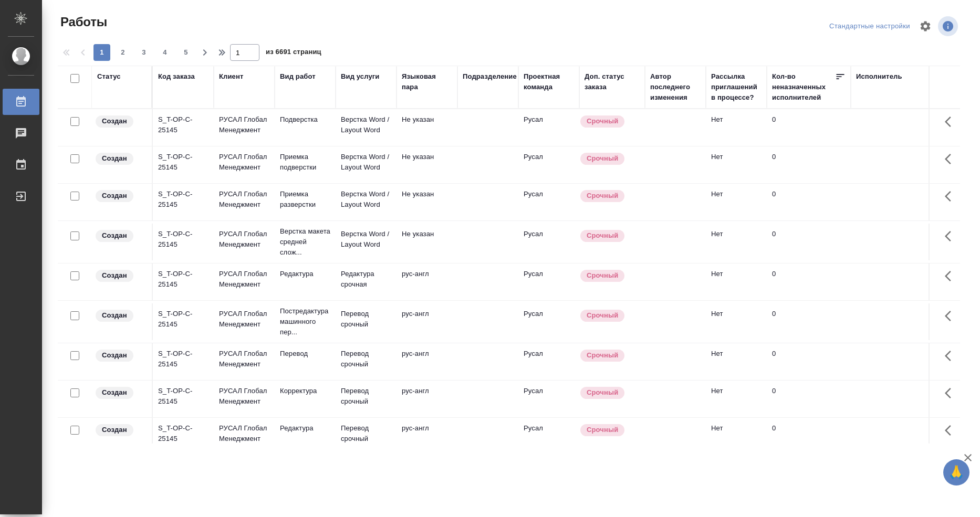 The height and width of the screenshot is (517, 980). I want to click on div: Подразделение, so click(490, 77).